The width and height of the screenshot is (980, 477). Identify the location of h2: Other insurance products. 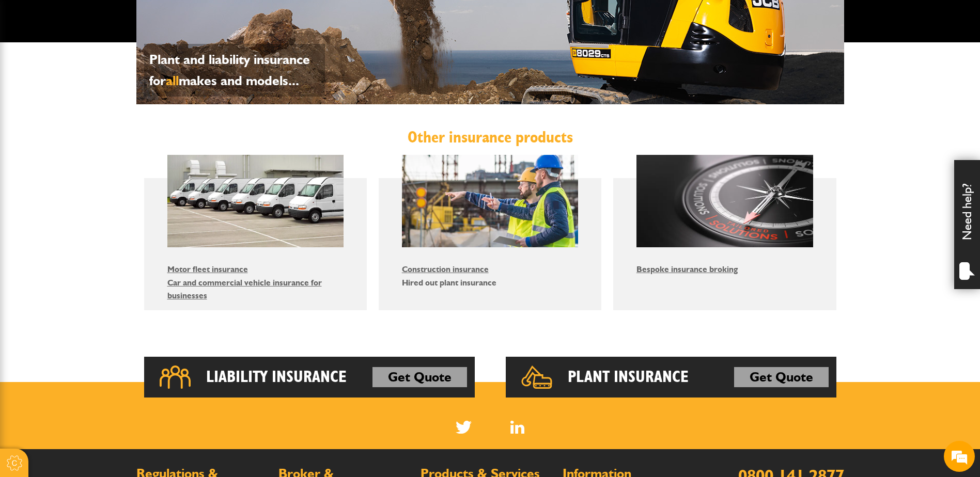
(490, 137).